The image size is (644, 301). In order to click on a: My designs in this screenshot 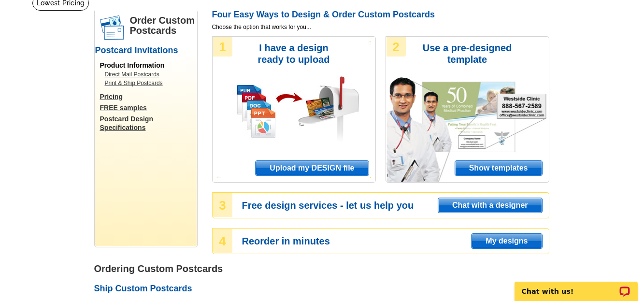, I will do `click(506, 241)`.